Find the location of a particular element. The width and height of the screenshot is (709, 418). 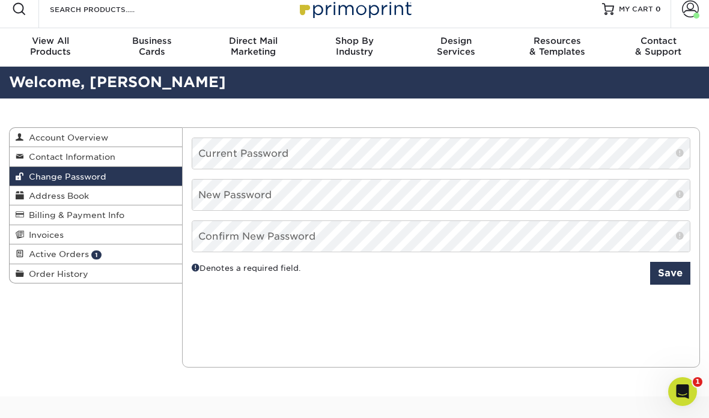

input: SEARCH PRODUCTS..... is located at coordinates (107, 9).